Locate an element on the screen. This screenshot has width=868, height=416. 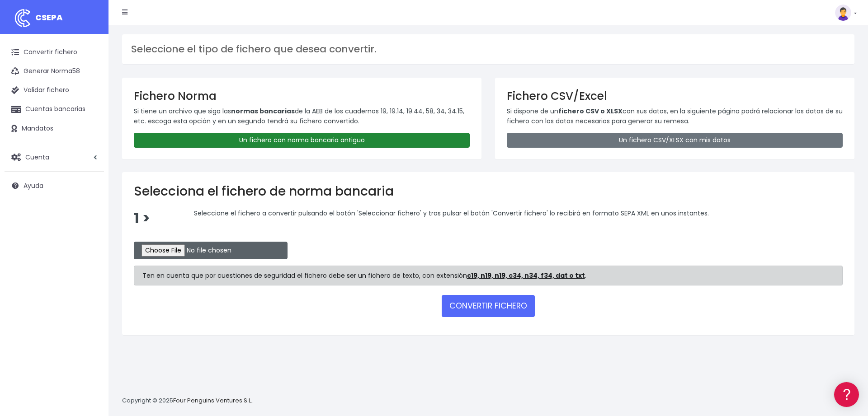
a: Ayuda is located at coordinates (54, 186).